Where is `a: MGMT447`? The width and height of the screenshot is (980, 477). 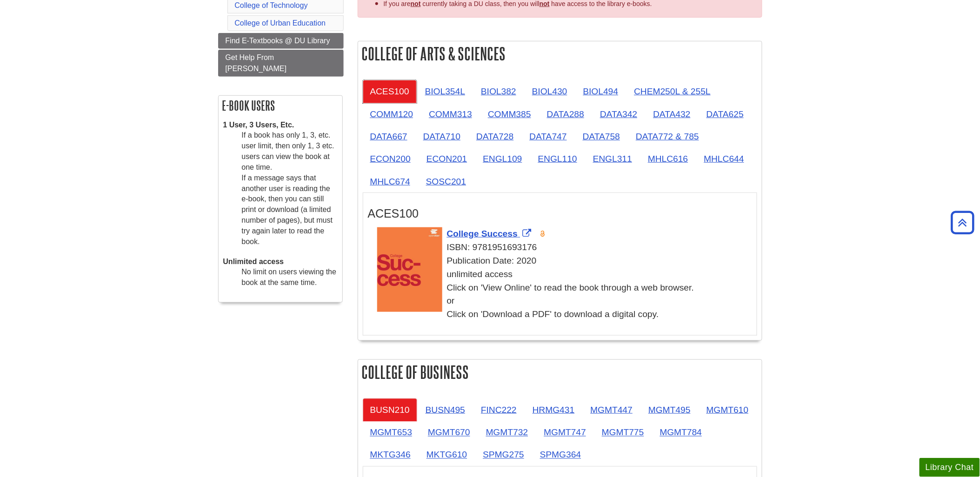
a: MGMT447 is located at coordinates (612, 410).